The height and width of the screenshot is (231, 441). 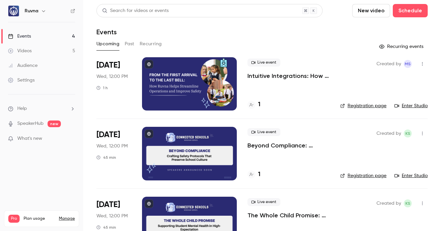 I want to click on button: Past, so click(x=129, y=44).